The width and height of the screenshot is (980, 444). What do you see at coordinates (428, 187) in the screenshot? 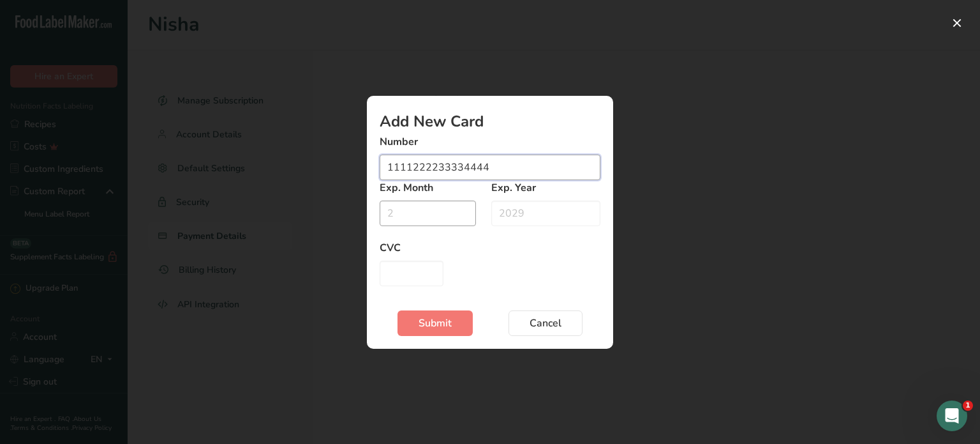
I see `label: Exp. Month` at bounding box center [428, 187].